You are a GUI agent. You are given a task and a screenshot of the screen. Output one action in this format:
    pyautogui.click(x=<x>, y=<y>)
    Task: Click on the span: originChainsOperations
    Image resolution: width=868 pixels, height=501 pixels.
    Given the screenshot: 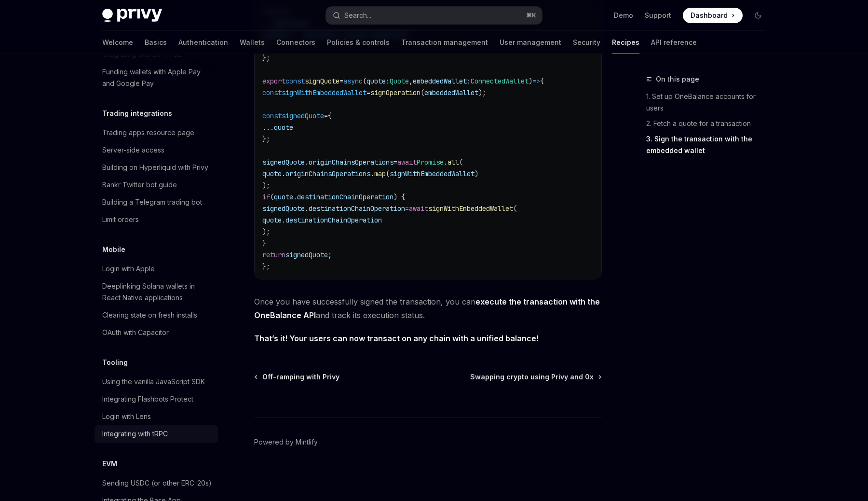 What is the action you would take?
    pyautogui.click(x=351, y=162)
    